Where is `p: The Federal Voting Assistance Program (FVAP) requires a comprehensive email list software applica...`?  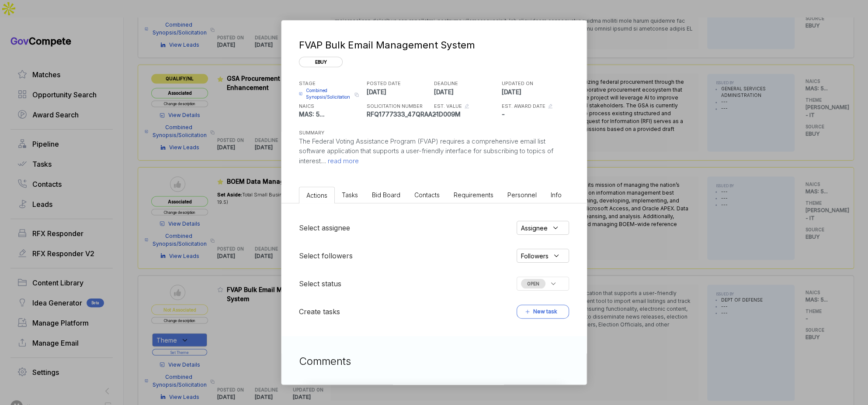 p: The Federal Voting Assistance Program (FVAP) requires a comprehensive email list software applica... is located at coordinates (434, 151).